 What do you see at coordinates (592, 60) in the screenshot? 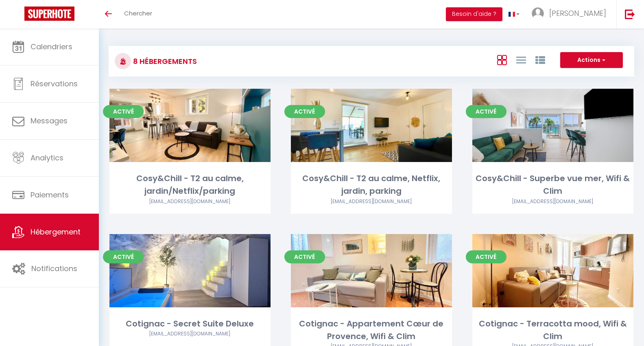
I see `button: Actions` at bounding box center [592, 60].